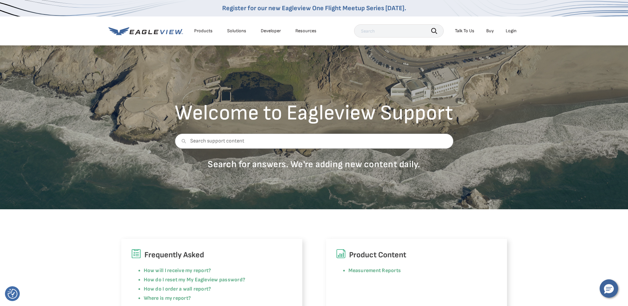  Describe the element at coordinates (177, 289) in the screenshot. I see `a: How do I order a wall report?` at that location.